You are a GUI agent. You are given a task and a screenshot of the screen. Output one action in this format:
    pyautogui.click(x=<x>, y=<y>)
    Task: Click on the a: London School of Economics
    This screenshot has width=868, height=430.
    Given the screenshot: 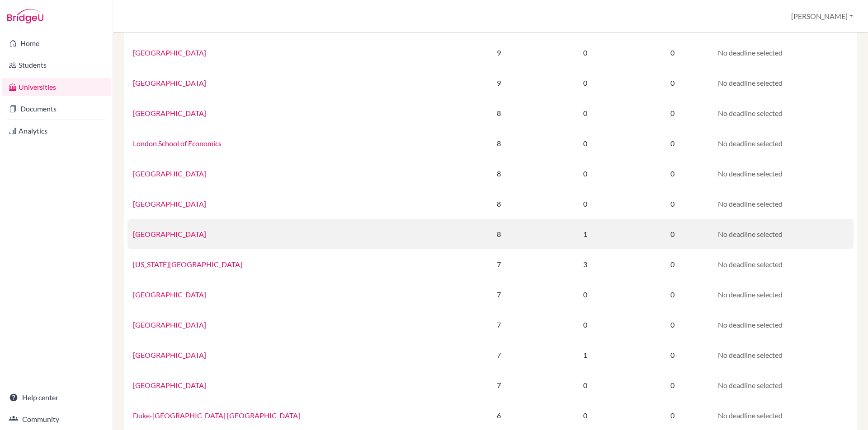 What is the action you would take?
    pyautogui.click(x=177, y=143)
    